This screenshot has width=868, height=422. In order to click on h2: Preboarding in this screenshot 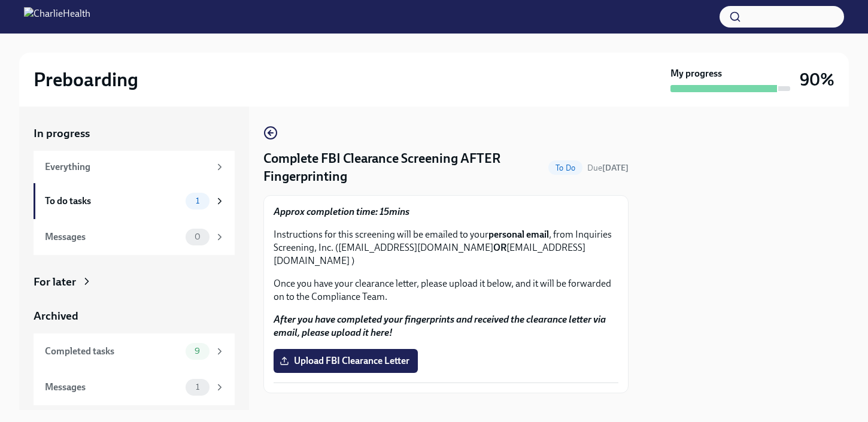, I will do `click(86, 80)`.